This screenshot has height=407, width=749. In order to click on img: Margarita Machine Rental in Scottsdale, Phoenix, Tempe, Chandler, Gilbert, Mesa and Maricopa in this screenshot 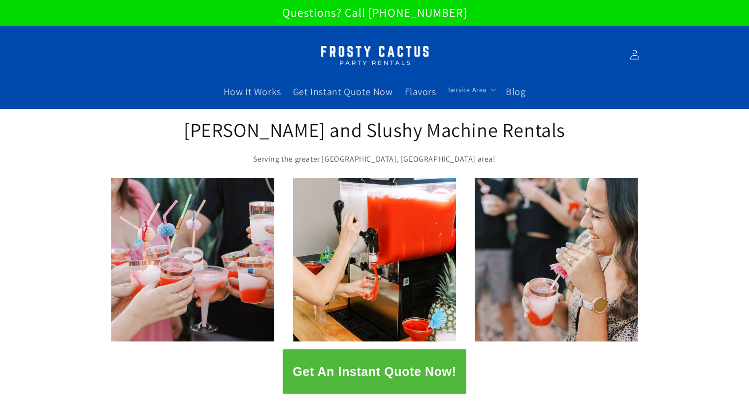, I will do `click(375, 55)`.